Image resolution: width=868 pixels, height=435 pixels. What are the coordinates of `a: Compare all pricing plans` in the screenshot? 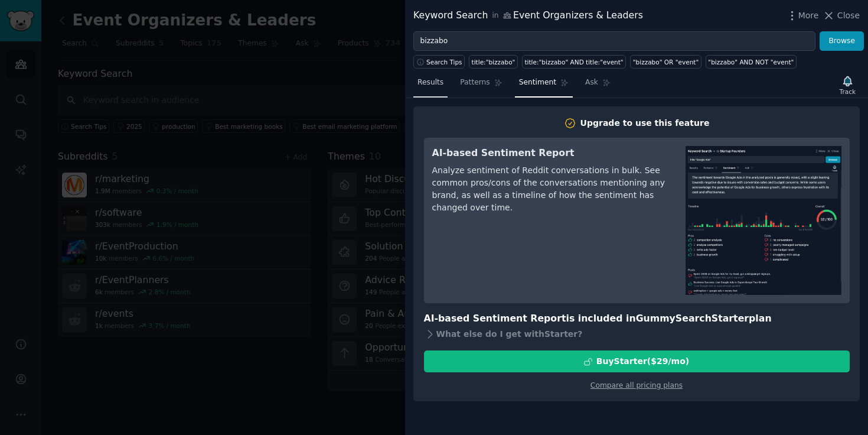 It's located at (637, 385).